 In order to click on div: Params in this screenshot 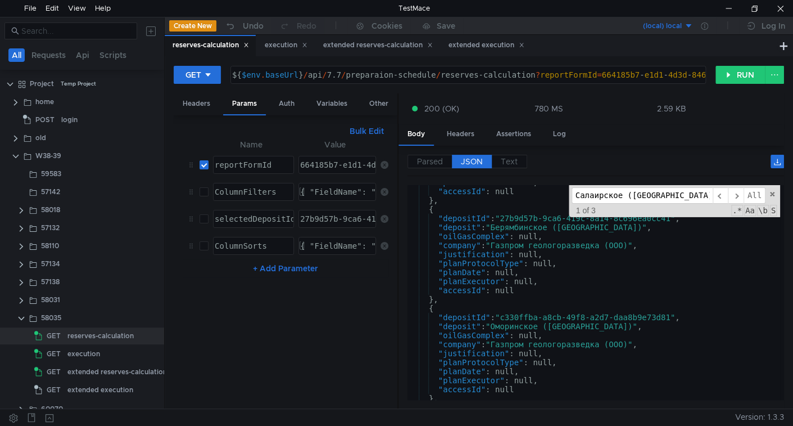, I will do `click(245, 104)`.